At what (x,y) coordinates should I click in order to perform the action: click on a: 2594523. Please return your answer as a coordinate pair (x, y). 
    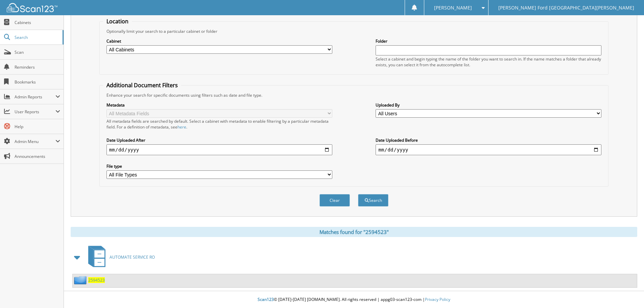
    Looking at the image, I should click on (96, 280).